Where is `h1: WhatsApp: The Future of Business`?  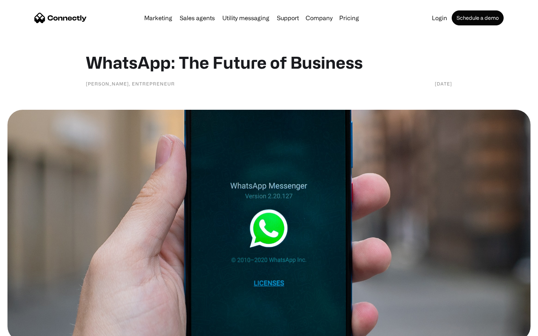 h1: WhatsApp: The Future of Business is located at coordinates (269, 62).